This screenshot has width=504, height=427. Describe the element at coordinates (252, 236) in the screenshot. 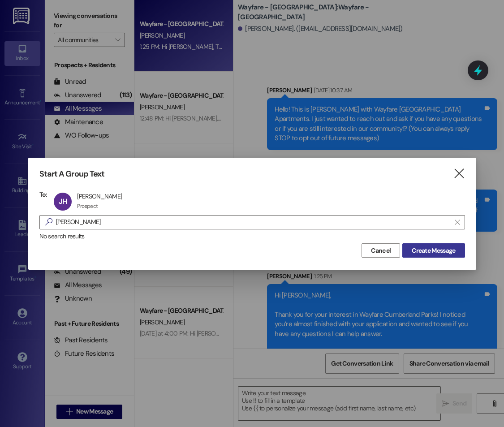

I see `div: No search results` at that location.